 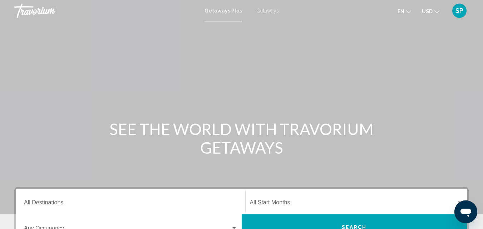 I want to click on span: USD, so click(x=427, y=11).